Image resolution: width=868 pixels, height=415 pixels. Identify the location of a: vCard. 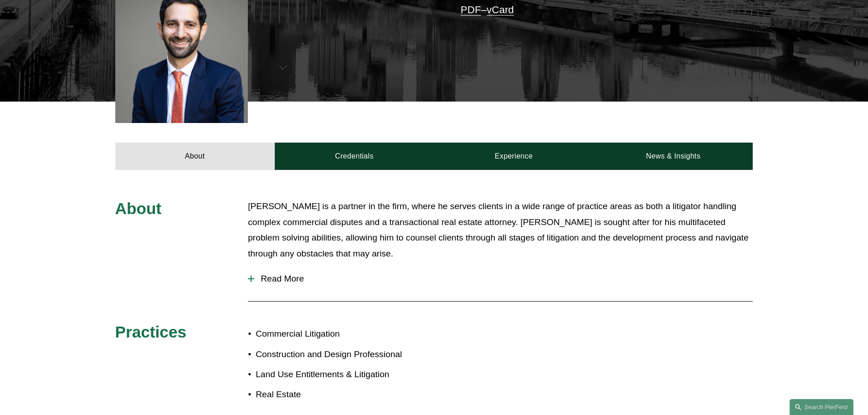
(500, 10).